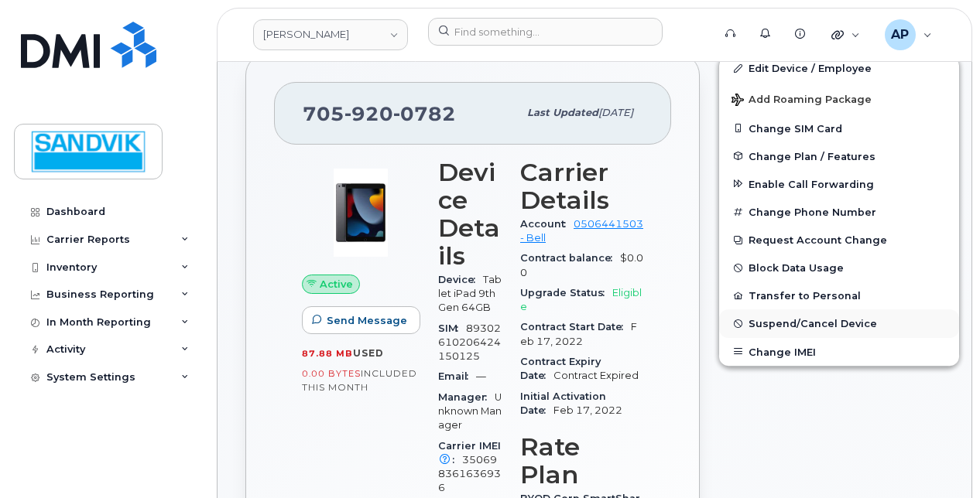 The image size is (980, 498). I want to click on span: AP, so click(900, 35).